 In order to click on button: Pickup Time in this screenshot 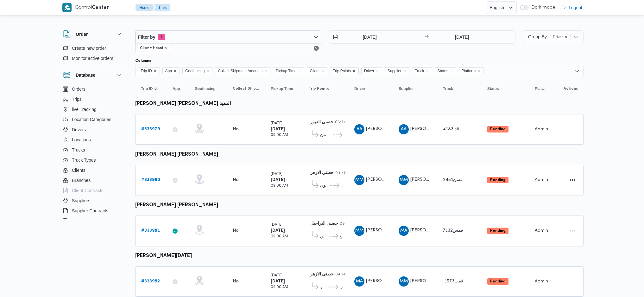, I will do `click(284, 89)`.